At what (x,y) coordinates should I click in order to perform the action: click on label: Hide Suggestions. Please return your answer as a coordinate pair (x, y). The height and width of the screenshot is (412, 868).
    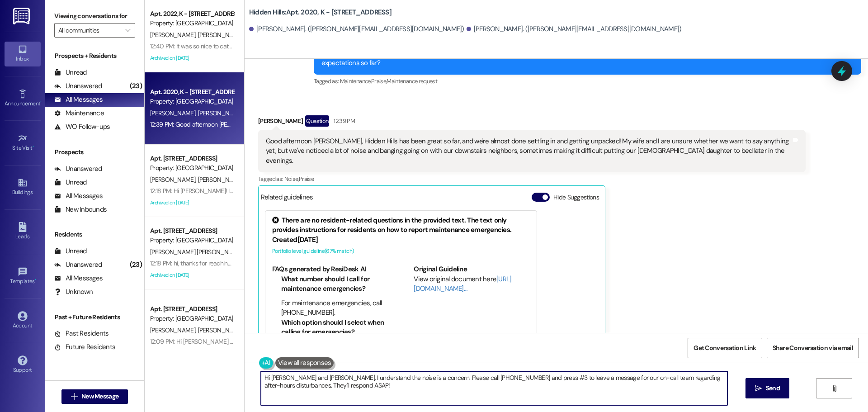
    Looking at the image, I should click on (576, 197).